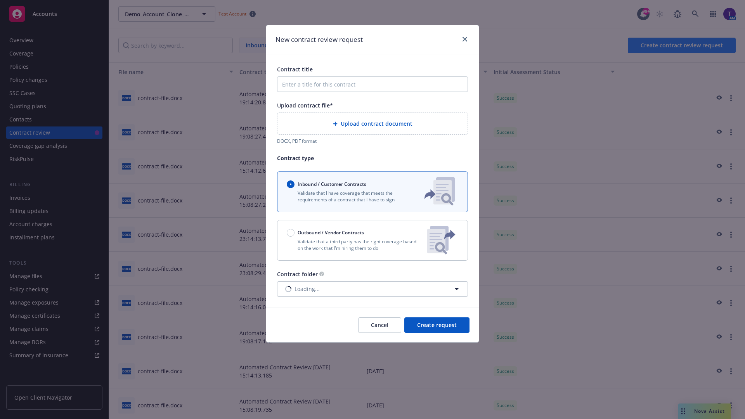  I want to click on a: close, so click(465, 39).